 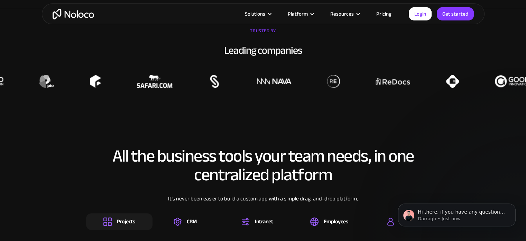 I want to click on div: Employees, so click(x=336, y=221).